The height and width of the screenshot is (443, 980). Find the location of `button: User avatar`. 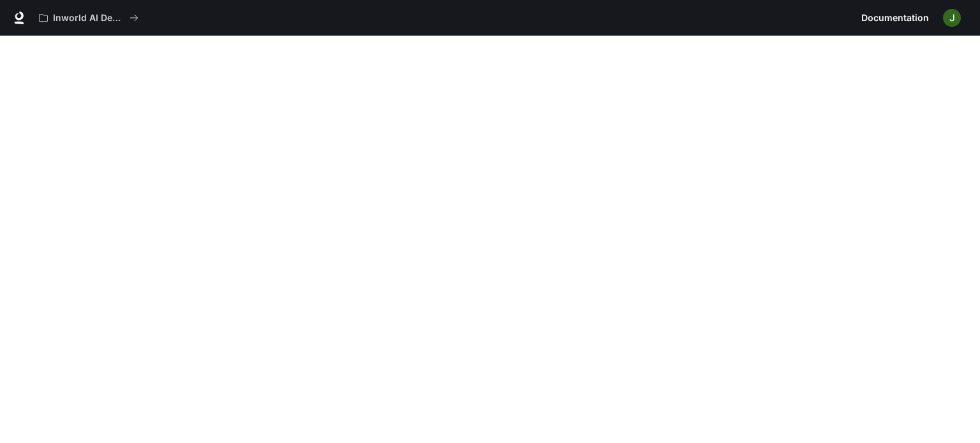

button: User avatar is located at coordinates (952, 18).